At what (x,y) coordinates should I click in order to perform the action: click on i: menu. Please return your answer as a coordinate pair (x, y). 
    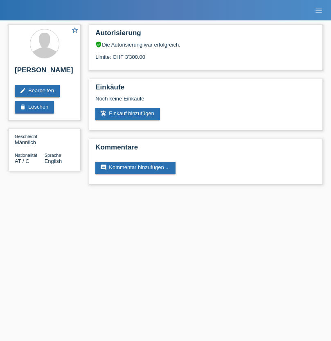
    Looking at the image, I should click on (318, 11).